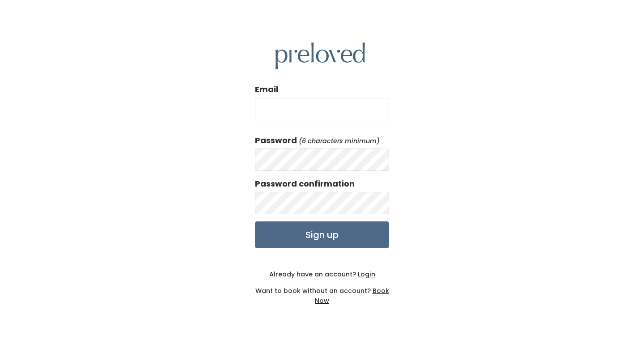 This screenshot has width=644, height=348. I want to click on label: Password, so click(276, 140).